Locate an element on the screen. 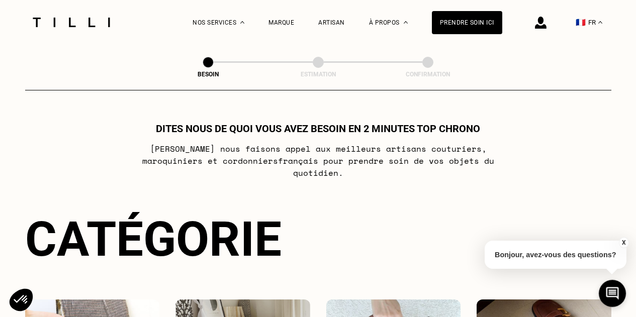 The height and width of the screenshot is (317, 636). p: Bonjour, avez-vous des questions? is located at coordinates (555, 255).